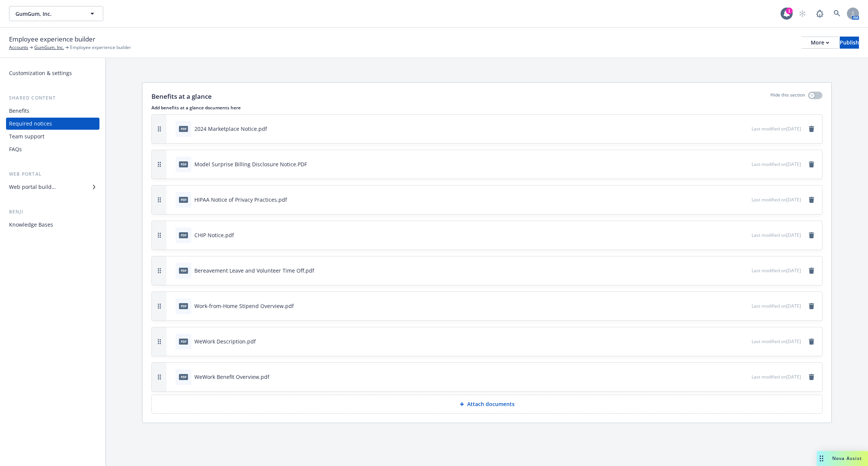 This screenshot has width=868, height=466. What do you see at coordinates (52, 73) in the screenshot?
I see `a: Customization & settings` at bounding box center [52, 73].